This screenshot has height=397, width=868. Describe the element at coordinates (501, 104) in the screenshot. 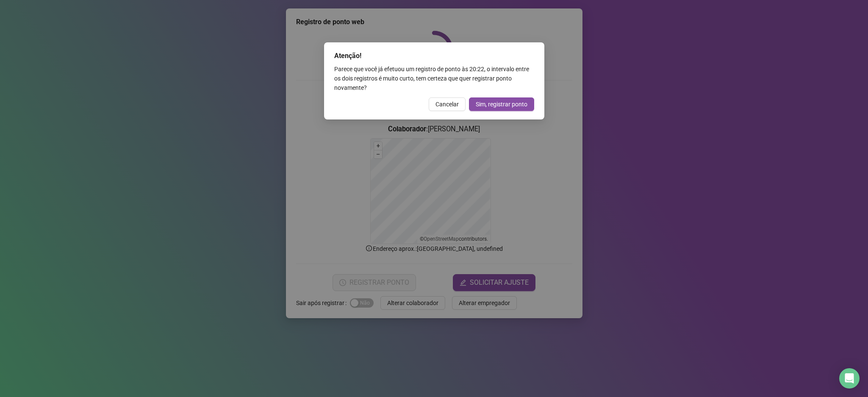

I see `button: Sim, registrar ponto` at that location.